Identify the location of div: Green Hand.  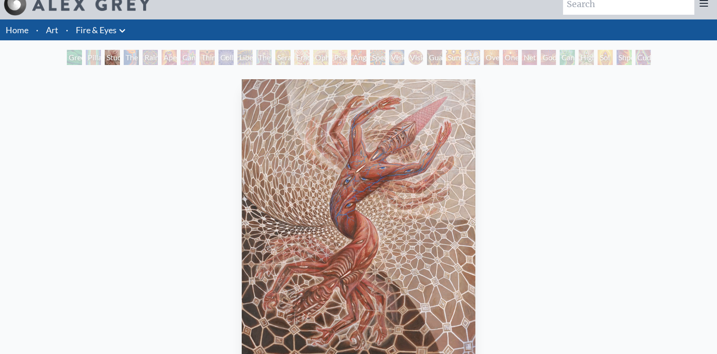
(74, 57).